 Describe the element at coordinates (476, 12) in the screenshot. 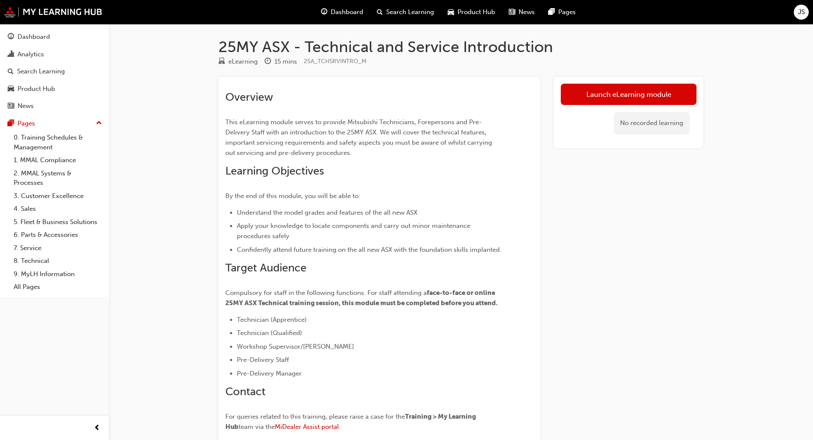

I see `span: Product Hub` at that location.